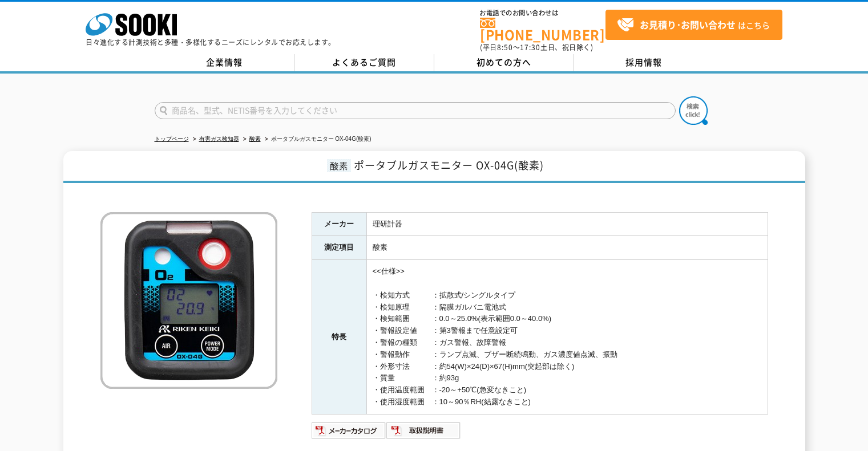 Image resolution: width=868 pixels, height=451 pixels. What do you see at coordinates (225, 63) in the screenshot?
I see `a: 企業情報` at bounding box center [225, 63].